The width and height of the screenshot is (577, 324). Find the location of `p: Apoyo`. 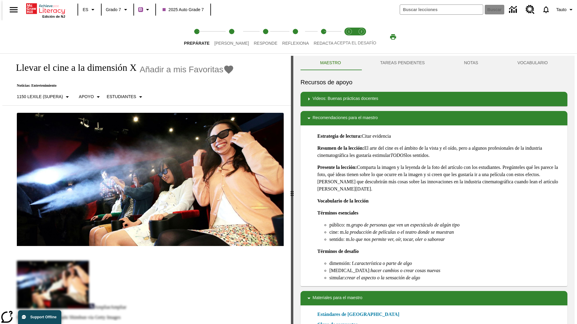

p: Apoyo is located at coordinates (86, 97).